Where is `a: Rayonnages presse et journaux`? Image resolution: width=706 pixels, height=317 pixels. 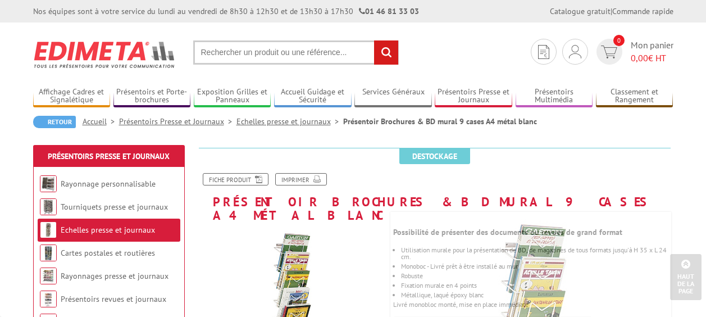 a: Rayonnages presse et journaux is located at coordinates (115, 276).